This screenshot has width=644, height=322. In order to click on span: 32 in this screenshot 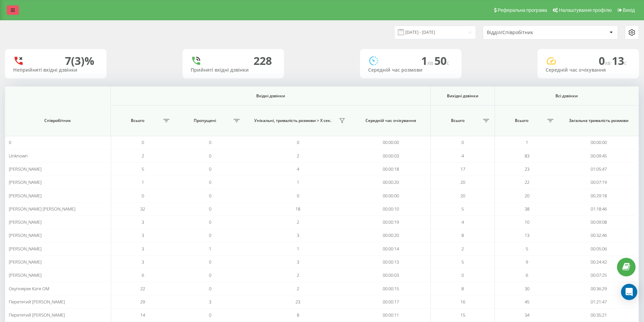, I will do `click(143, 209)`.